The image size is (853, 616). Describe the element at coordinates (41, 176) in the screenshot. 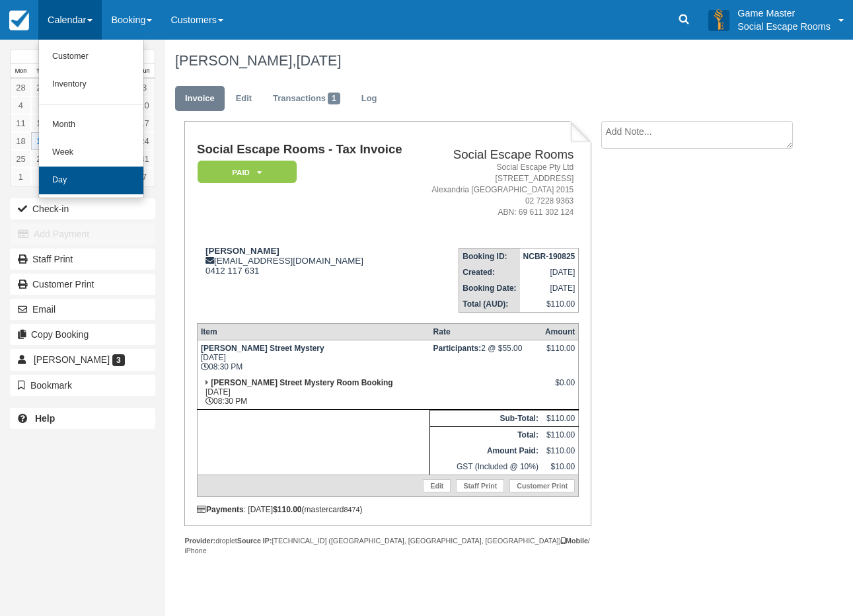

I see `a: 2` at that location.